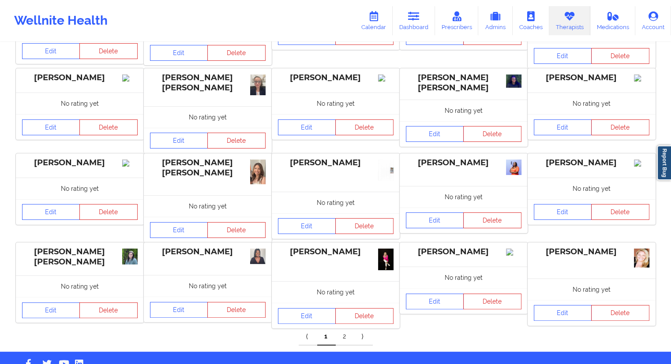 The image size is (671, 364). I want to click on img: da1aad8f-93a8-4a57-89ea-ab5c8aaa8e19_Scan_20250108.jpg, so click(386, 170).